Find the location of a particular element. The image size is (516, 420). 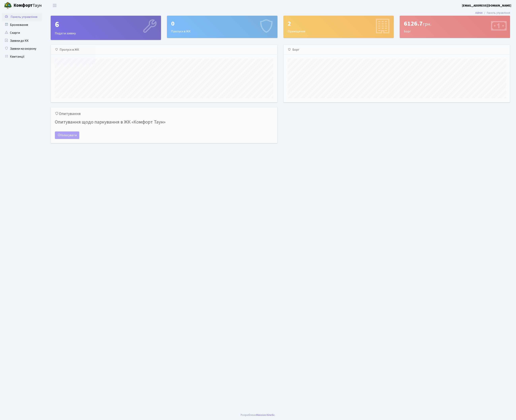

button: Переключити навігацію is located at coordinates (54, 5).